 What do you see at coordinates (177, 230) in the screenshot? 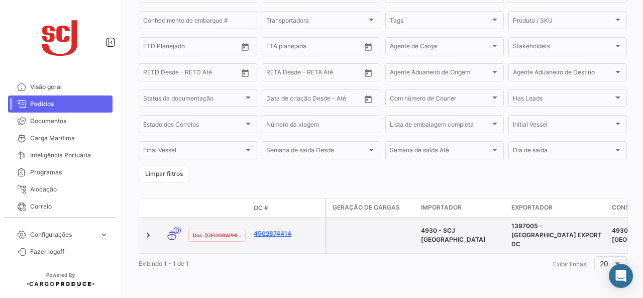
I see `span: 0` at bounding box center [177, 230].